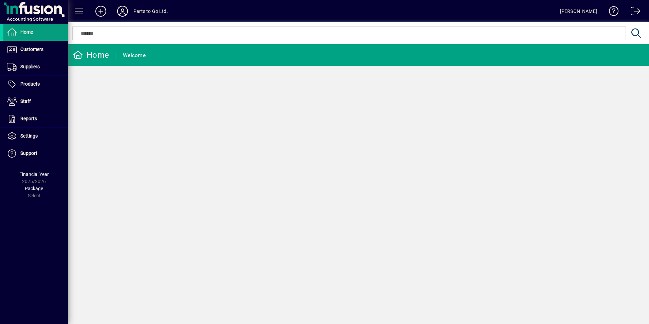 This screenshot has width=649, height=324. Describe the element at coordinates (30, 84) in the screenshot. I see `span: Products` at that location.